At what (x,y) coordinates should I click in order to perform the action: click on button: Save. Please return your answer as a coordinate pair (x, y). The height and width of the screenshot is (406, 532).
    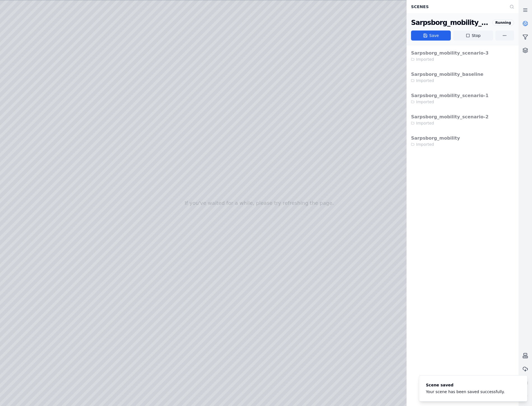
    Looking at the image, I should click on (431, 36).